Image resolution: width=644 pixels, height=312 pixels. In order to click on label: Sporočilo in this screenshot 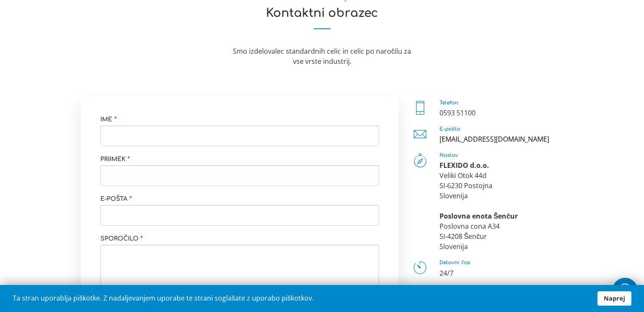, I will do `click(122, 239)`.